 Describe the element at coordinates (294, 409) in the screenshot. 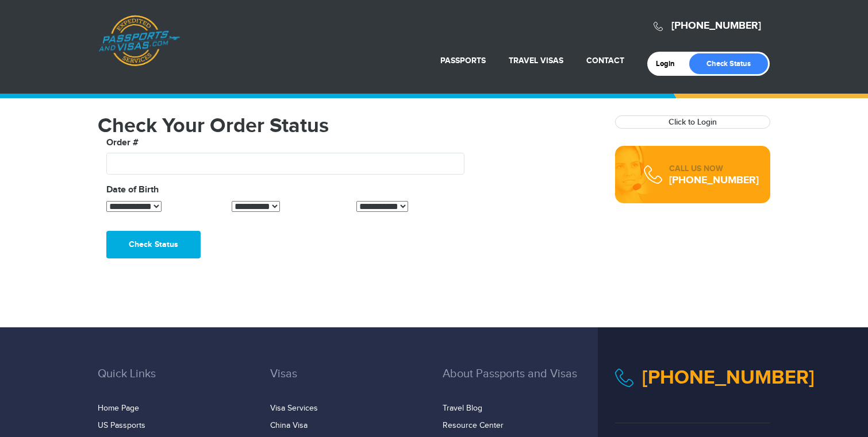

I see `a: Visa Services` at that location.